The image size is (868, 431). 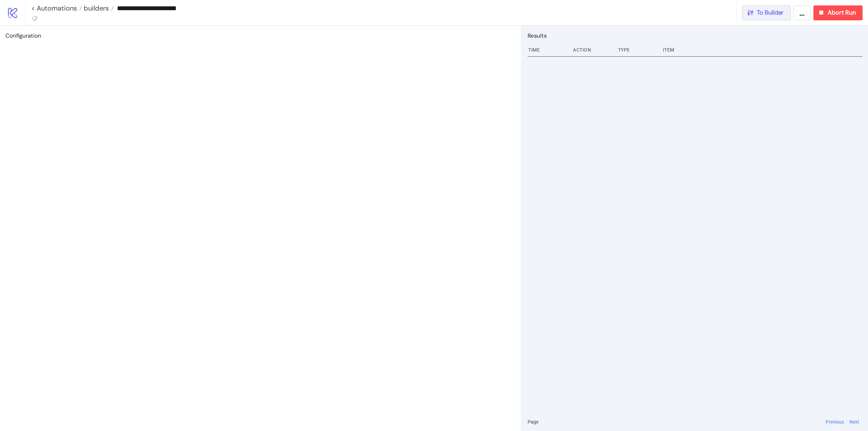 I want to click on button: Abort Run, so click(x=838, y=13).